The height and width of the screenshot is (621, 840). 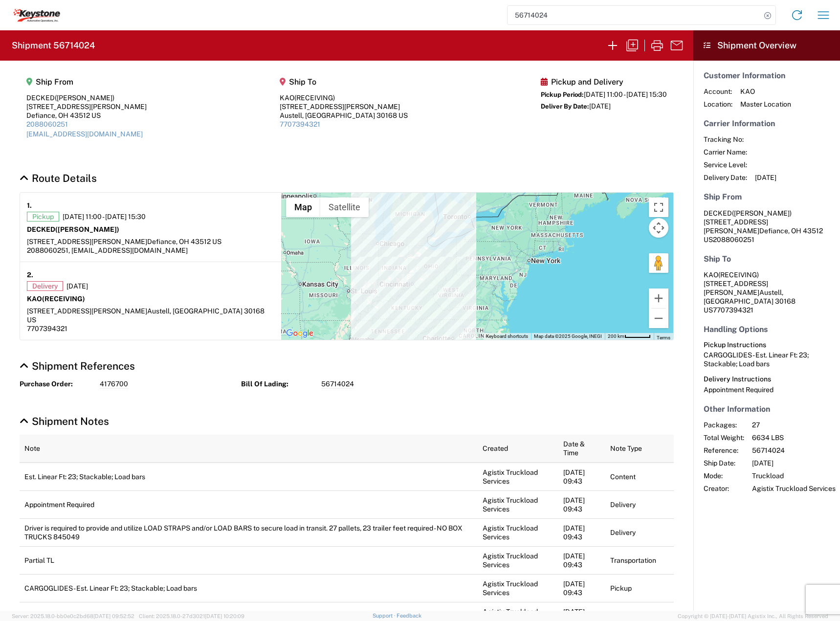 I want to click on th: Note, so click(x=249, y=448).